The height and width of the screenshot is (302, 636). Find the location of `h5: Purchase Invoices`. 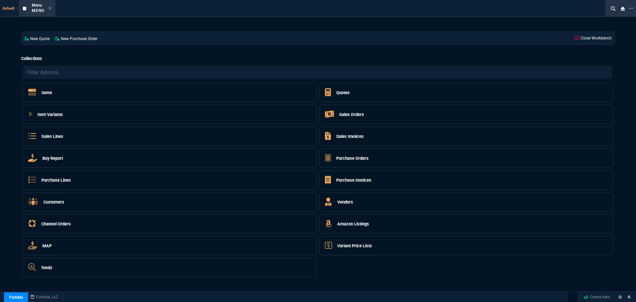

h5: Purchase Invoices is located at coordinates (354, 180).